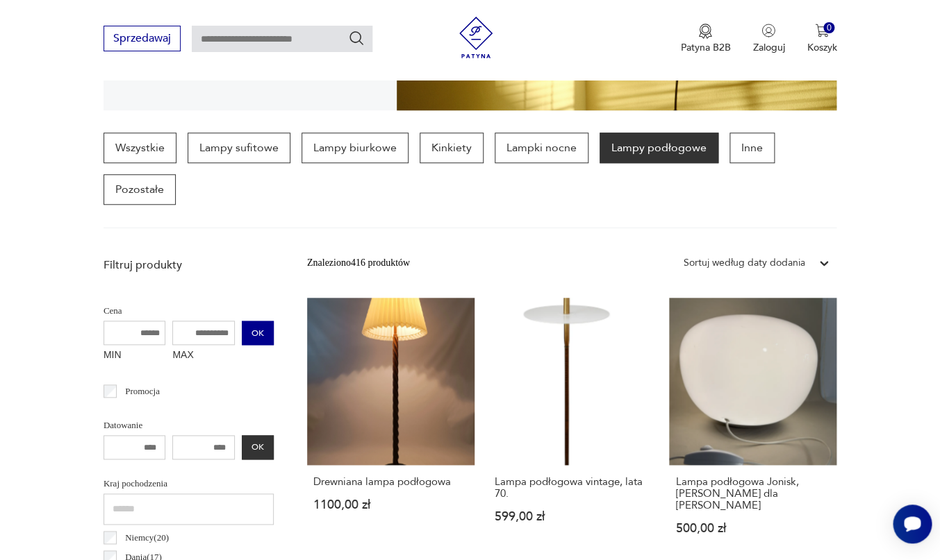 This screenshot has width=940, height=560. I want to click on p: Kinkiety, so click(452, 148).